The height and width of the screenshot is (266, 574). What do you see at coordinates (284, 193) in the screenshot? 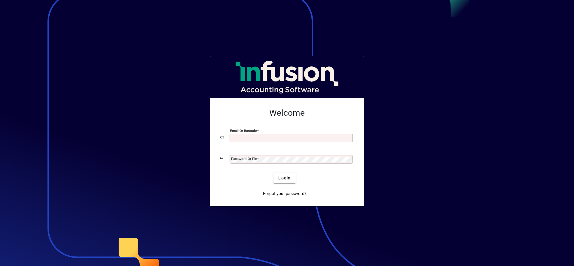
I see `span: Forgot your password?` at bounding box center [284, 193].